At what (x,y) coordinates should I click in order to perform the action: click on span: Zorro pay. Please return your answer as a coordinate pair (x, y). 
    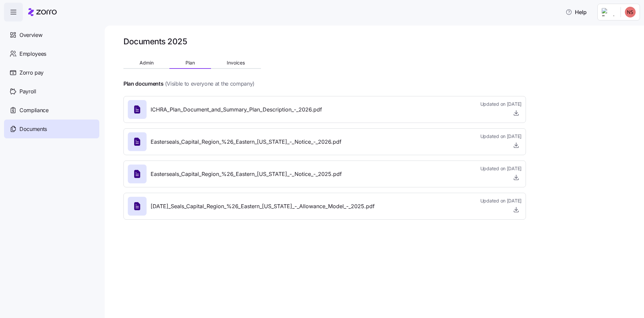
    Looking at the image, I should click on (32, 72).